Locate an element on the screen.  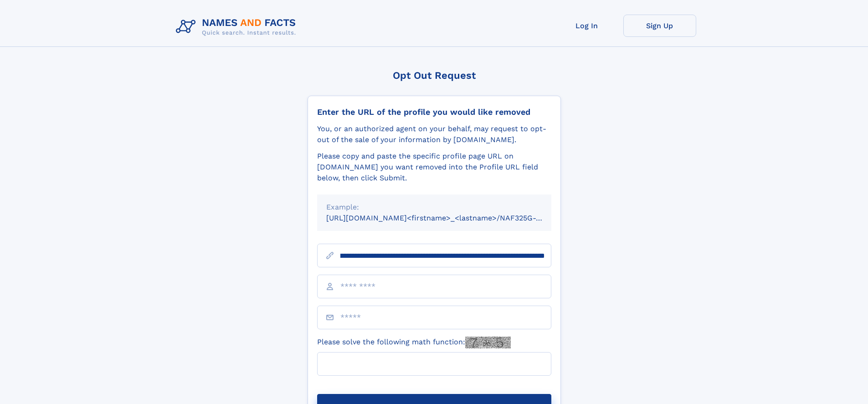
div: Enter the URL of the profile you would like removed is located at coordinates (434, 112).